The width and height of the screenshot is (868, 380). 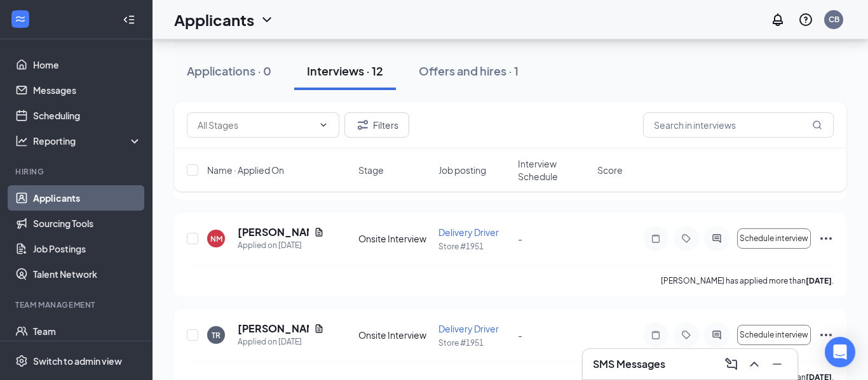 What do you see at coordinates (778, 20) in the screenshot?
I see `svg: Notifications` at bounding box center [778, 20].